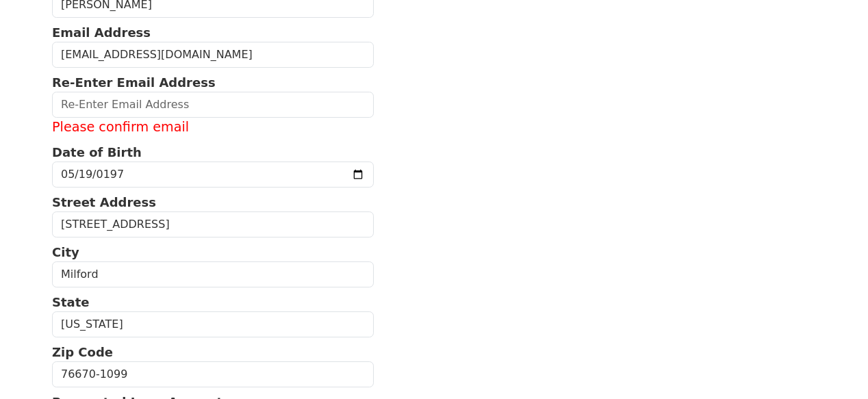 This screenshot has height=399, width=868. I want to click on strong: Date of Birth, so click(96, 152).